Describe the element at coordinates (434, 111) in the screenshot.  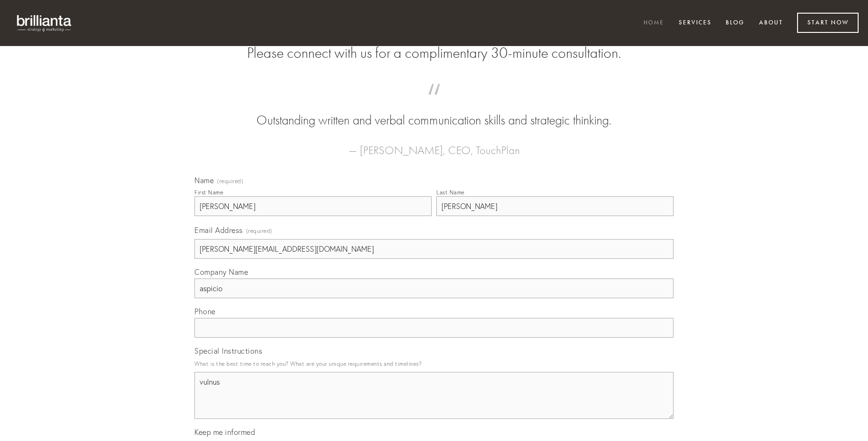
I see `blockquote: Outstanding written and verbal communication skills and strategic thinking.` at that location.